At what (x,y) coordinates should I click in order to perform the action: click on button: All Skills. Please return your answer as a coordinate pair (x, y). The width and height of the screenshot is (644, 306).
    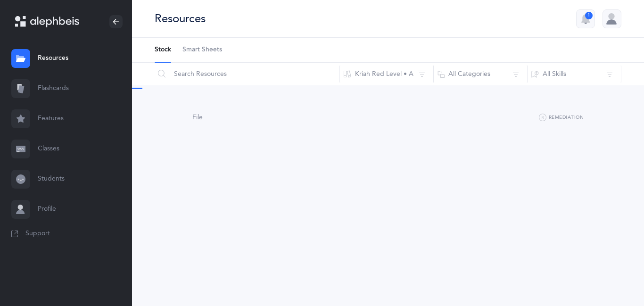
    Looking at the image, I should click on (574, 74).